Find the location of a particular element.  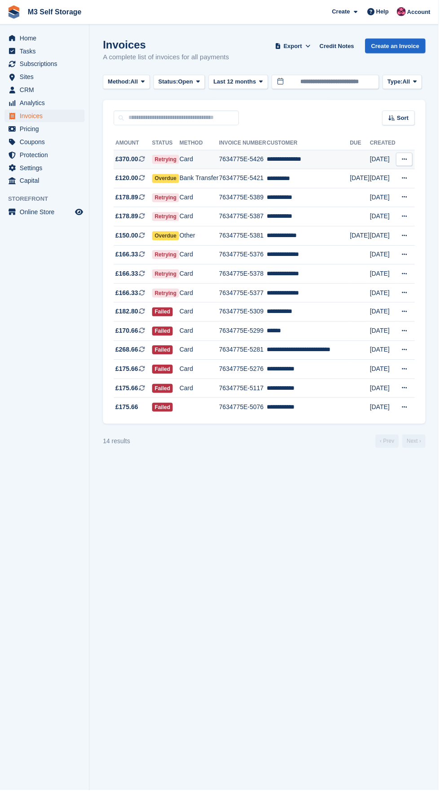

p: A complete list of invoices for all payments is located at coordinates (167, 57).